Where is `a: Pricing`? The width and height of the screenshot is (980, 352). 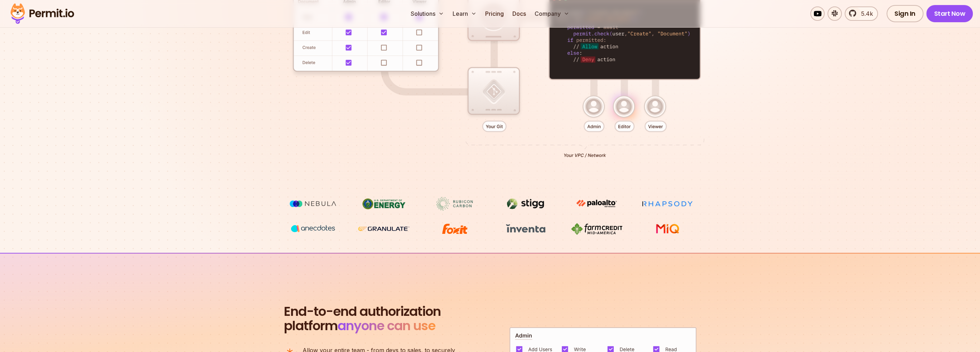 a: Pricing is located at coordinates (494, 14).